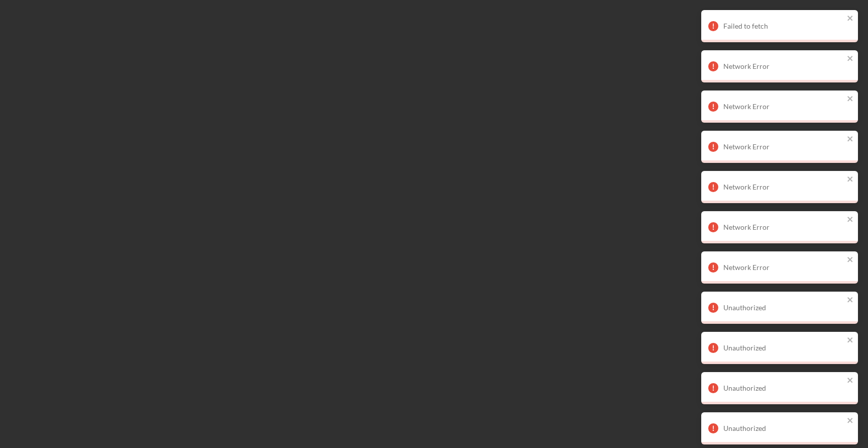  I want to click on div: Failed to fetch, so click(784, 26).